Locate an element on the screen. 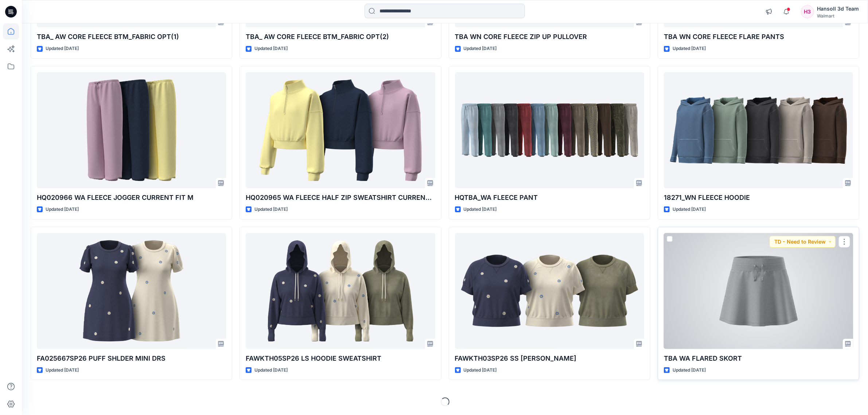 The height and width of the screenshot is (415, 868). p: TBA WN CORE FLEECE FLARE PANTS is located at coordinates (759, 36).